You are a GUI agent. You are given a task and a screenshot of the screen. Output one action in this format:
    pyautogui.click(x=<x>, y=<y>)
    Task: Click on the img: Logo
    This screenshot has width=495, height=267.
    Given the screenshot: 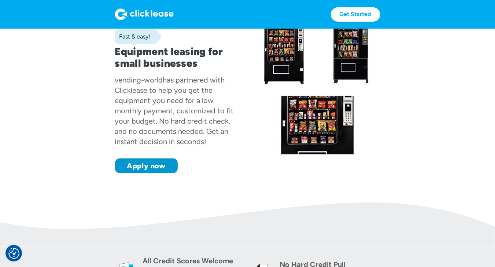 What is the action you would take?
    pyautogui.click(x=144, y=14)
    